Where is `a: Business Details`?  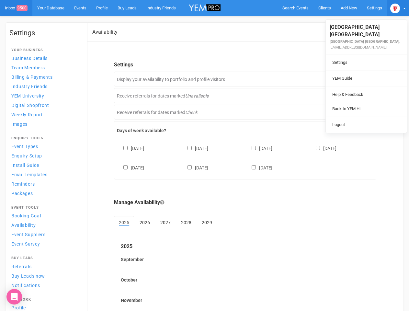
a: Business Details is located at coordinates (45, 58).